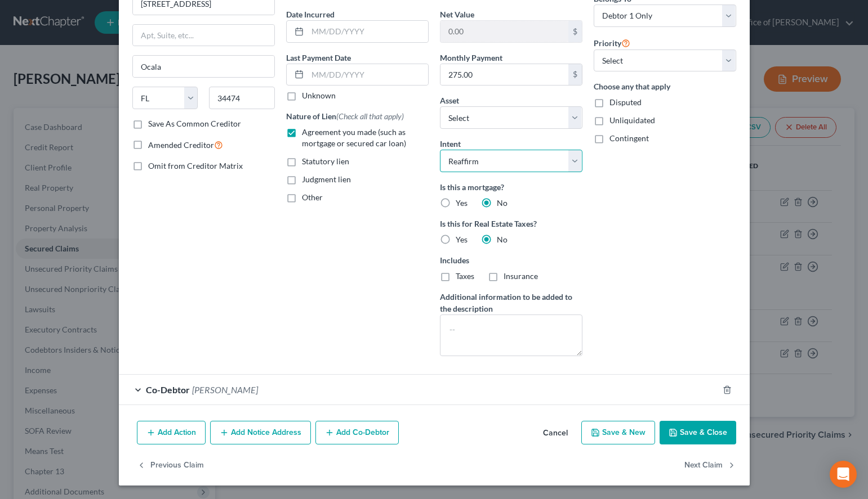 This screenshot has width=868, height=499. What do you see at coordinates (325, 161) in the screenshot?
I see `span: Statutory lien` at bounding box center [325, 161].